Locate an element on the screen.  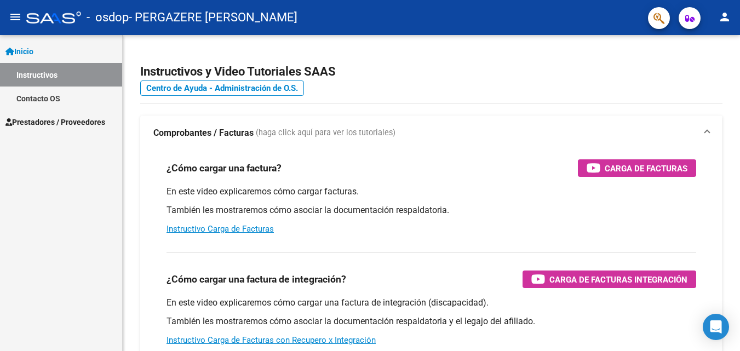
p: También les mostraremos cómo asociar la documentación respaldatoria y el legajo del afiliado. is located at coordinates (431, 322).